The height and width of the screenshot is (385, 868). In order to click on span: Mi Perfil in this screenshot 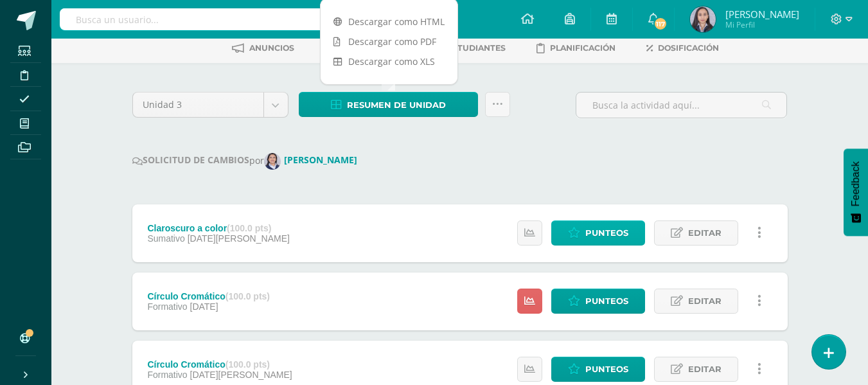, I will do `click(762, 24)`.